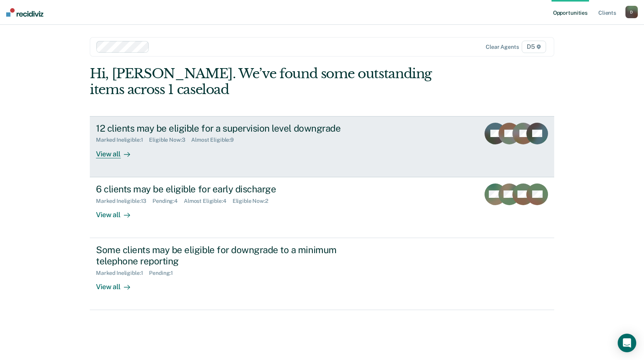  What do you see at coordinates (253, 201) in the screenshot?
I see `div: Eligible Now : 2` at bounding box center [253, 201].